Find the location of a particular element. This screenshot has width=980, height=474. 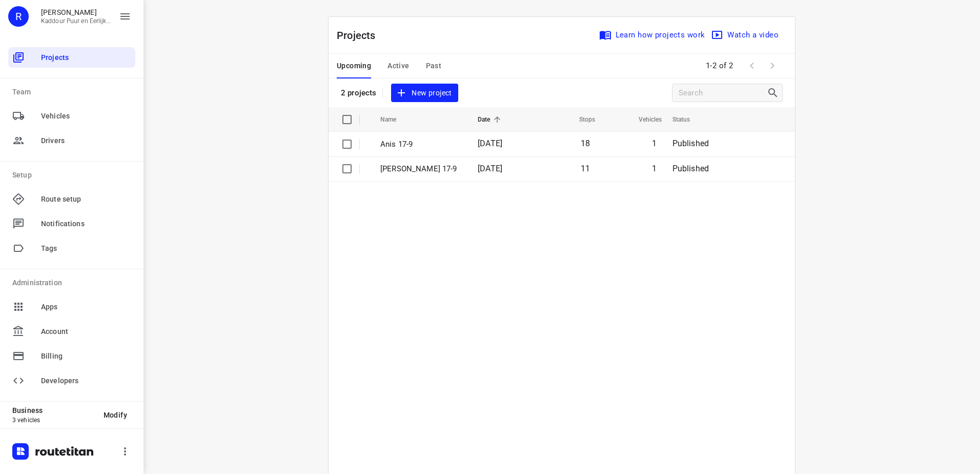

span: Status is located at coordinates (688, 119).